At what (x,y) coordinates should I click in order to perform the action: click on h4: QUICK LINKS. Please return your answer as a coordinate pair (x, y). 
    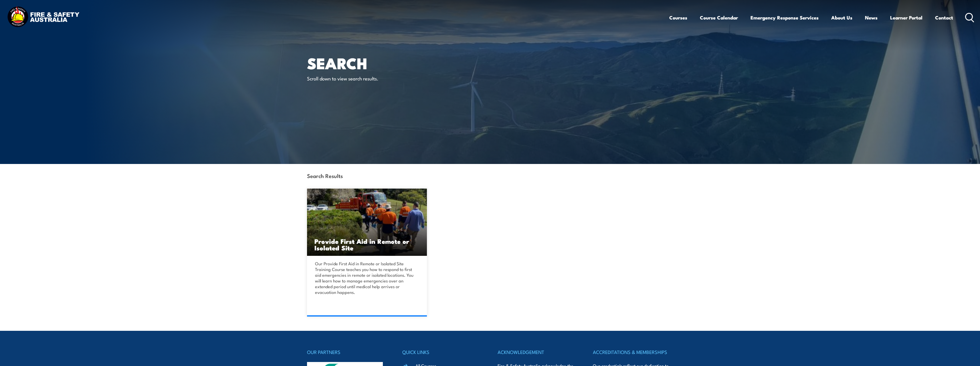
    Looking at the image, I should click on (443, 352).